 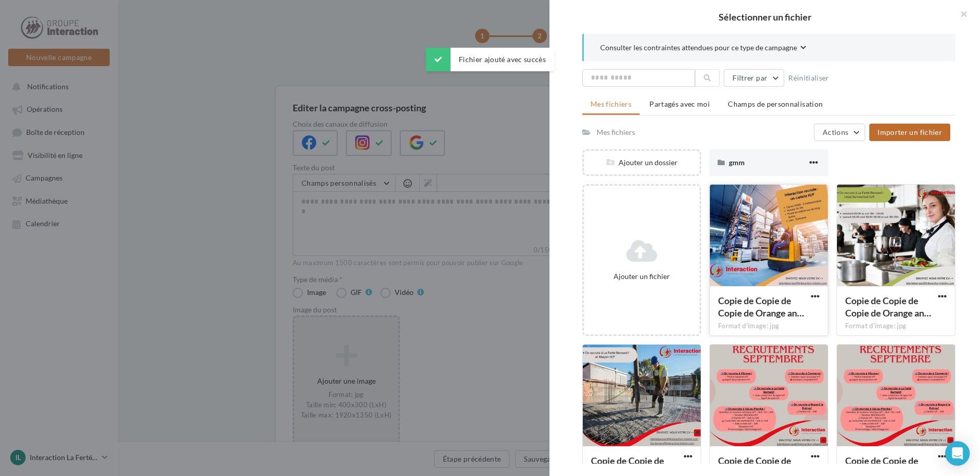 What do you see at coordinates (910, 132) in the screenshot?
I see `button: Importer un fichier` at bounding box center [910, 132].